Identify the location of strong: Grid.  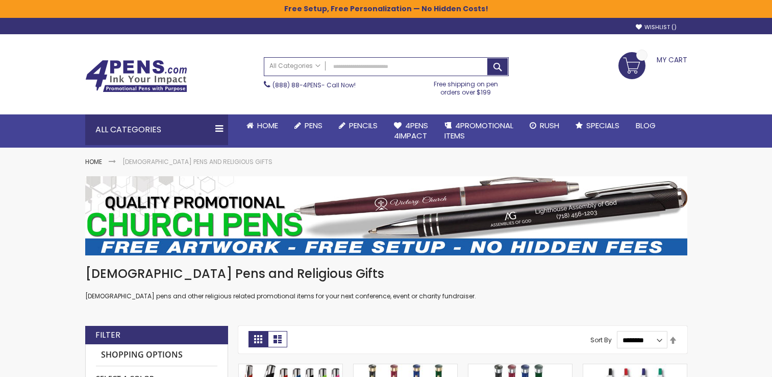
(258, 339).